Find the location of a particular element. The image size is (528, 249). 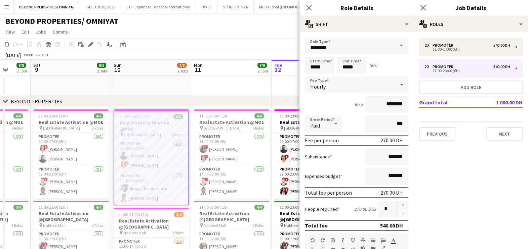

span: Edit is located at coordinates (25, 32).